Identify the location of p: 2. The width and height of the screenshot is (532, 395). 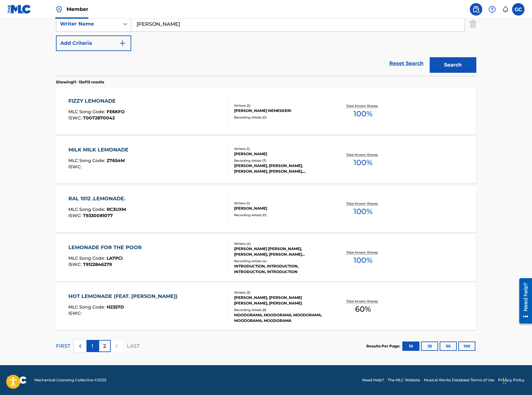
(104, 346).